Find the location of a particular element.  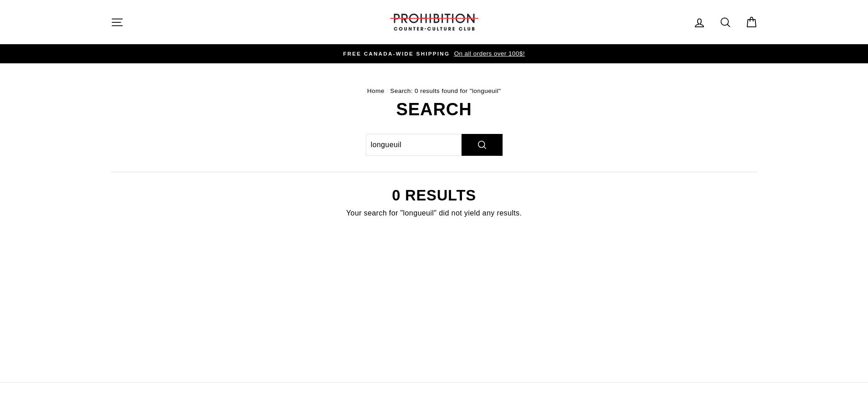

a: Home is located at coordinates (376, 91).